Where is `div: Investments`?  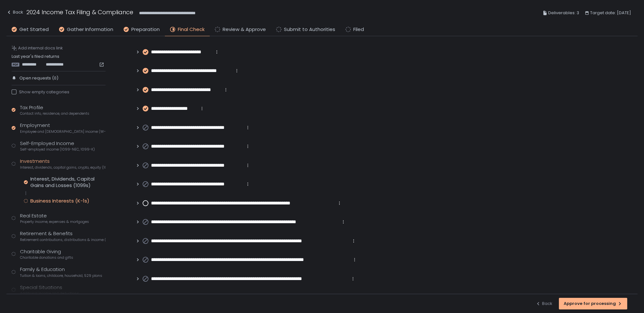 div: Investments is located at coordinates (62, 163).